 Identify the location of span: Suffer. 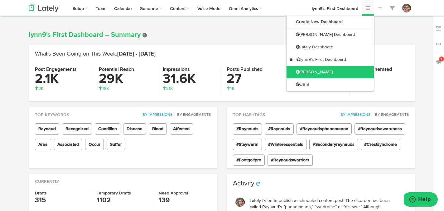
(116, 144).